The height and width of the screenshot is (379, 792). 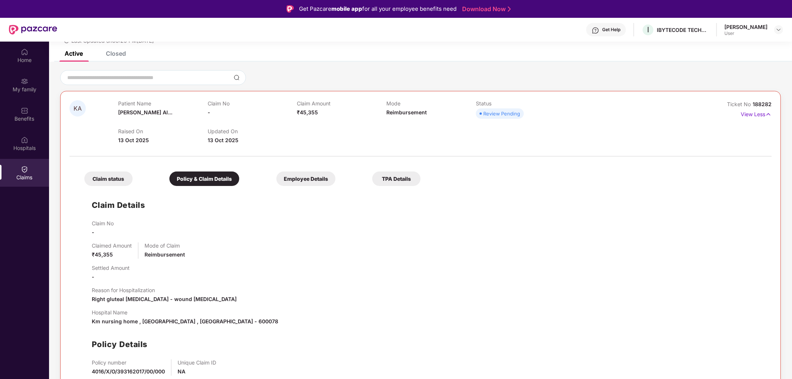 What do you see at coordinates (683, 30) in the screenshot?
I see `div: IBYTECODE TECHNOLOGIES PRIVATE LIMITED` at bounding box center [683, 30].